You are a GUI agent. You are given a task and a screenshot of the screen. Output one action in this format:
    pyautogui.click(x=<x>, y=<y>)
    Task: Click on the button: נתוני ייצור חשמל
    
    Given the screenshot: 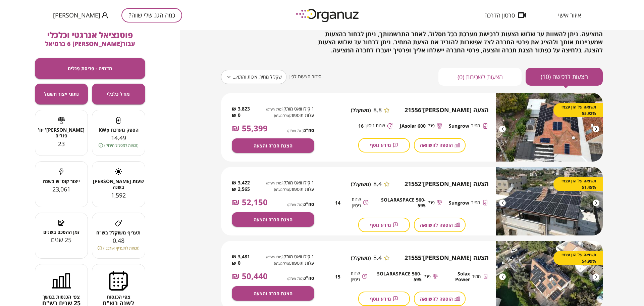 What is the action you would take?
    pyautogui.click(x=61, y=94)
    